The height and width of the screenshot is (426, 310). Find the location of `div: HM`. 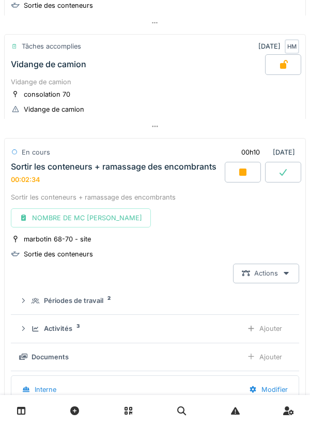

div: HM is located at coordinates (292, 47).